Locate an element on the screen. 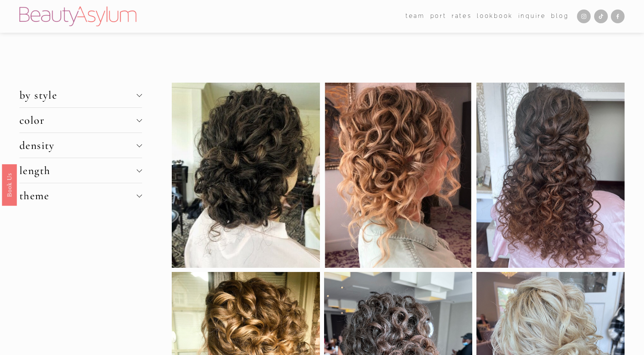 Image resolution: width=644 pixels, height=355 pixels. a: Instagram is located at coordinates (584, 16).